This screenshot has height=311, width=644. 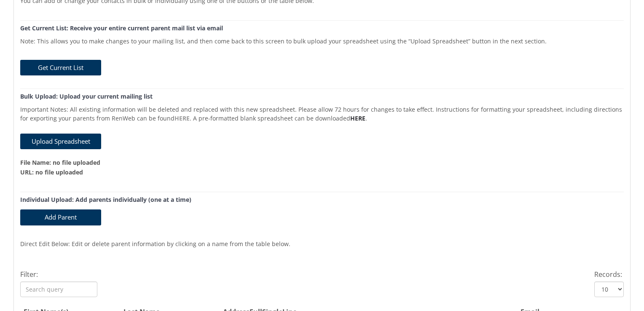 I want to click on input: Search query, so click(x=59, y=289).